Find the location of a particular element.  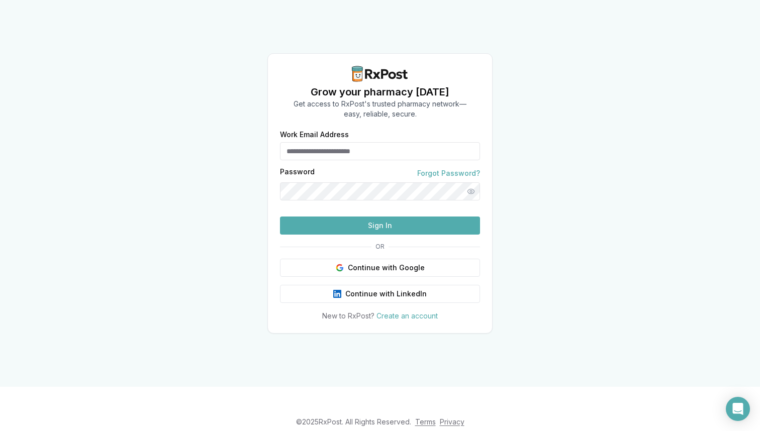

a: Create an account is located at coordinates (407, 316).